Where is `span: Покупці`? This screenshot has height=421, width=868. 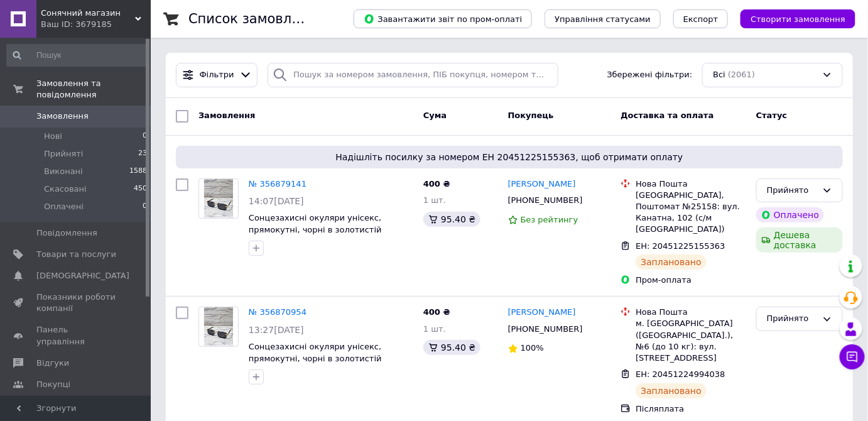 span: Покупці is located at coordinates (53, 385).